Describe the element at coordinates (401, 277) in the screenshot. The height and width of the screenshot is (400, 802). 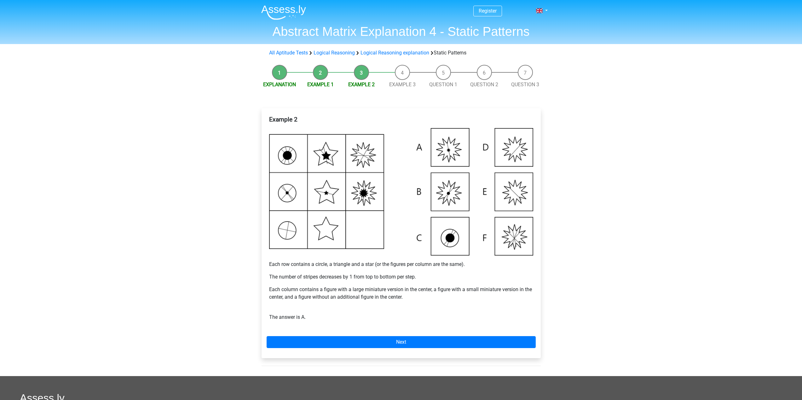
I see `p: The number of stripes decreases by 1 from top to bottom per step.` at that location.